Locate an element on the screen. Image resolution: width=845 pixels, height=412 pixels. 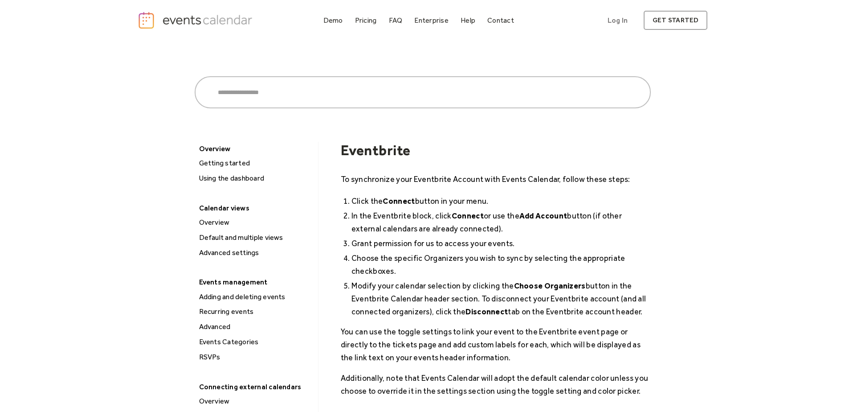
strong: Choose Organizers is located at coordinates (550, 285).